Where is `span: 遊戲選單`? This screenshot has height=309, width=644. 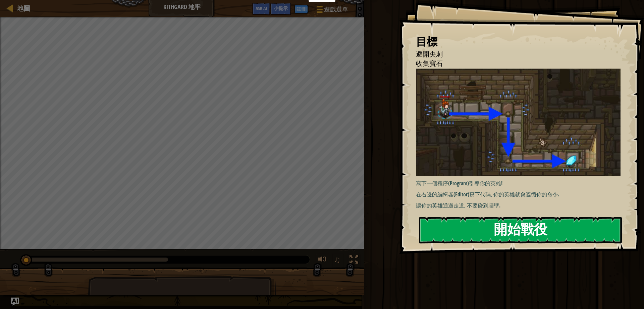 span: 遊戲選單 is located at coordinates (336, 9).